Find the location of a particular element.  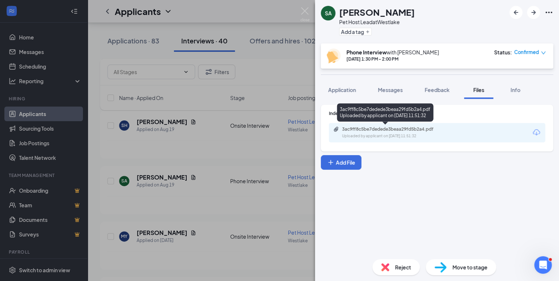

b: Phone Interview is located at coordinates (366, 52).